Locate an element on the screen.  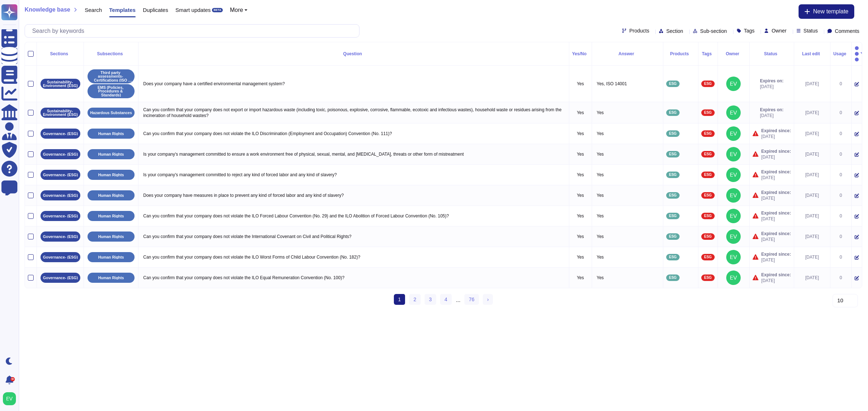
a: 4 is located at coordinates (446, 299).